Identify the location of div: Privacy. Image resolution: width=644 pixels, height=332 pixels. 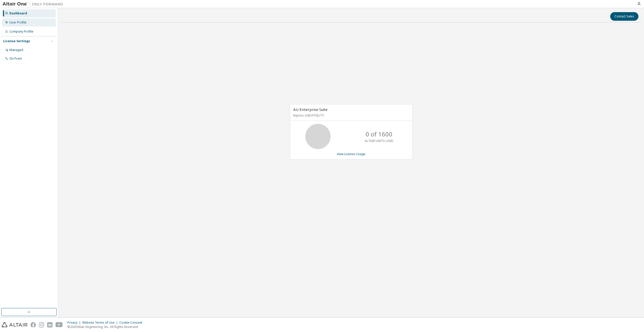
(74, 323).